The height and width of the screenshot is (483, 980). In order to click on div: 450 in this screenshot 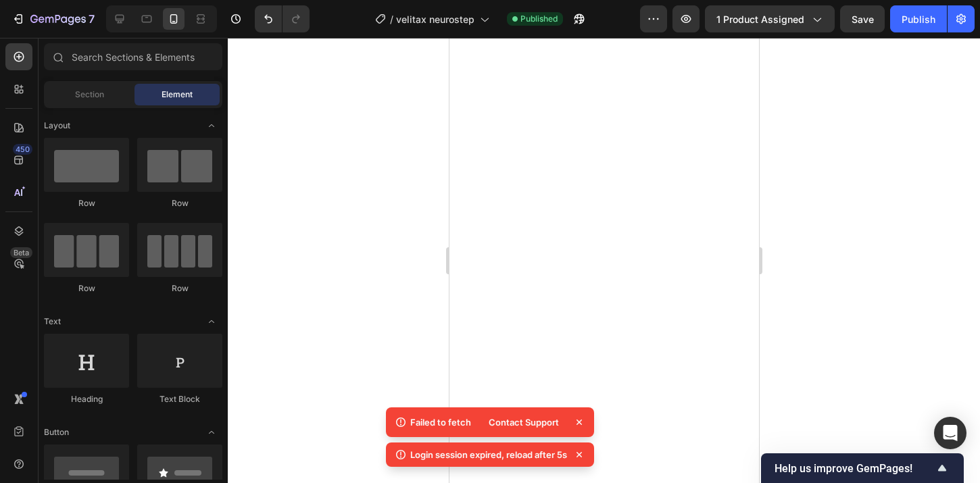, I will do `click(22, 149)`.